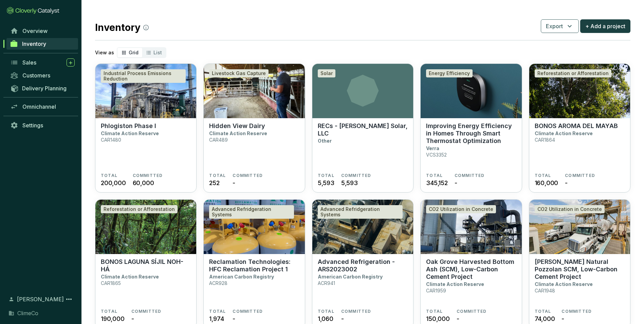 Image resolution: width=644 pixels, height=324 pixels. Describe the element at coordinates (111, 139) in the screenshot. I see `p: CAR1480` at that location.